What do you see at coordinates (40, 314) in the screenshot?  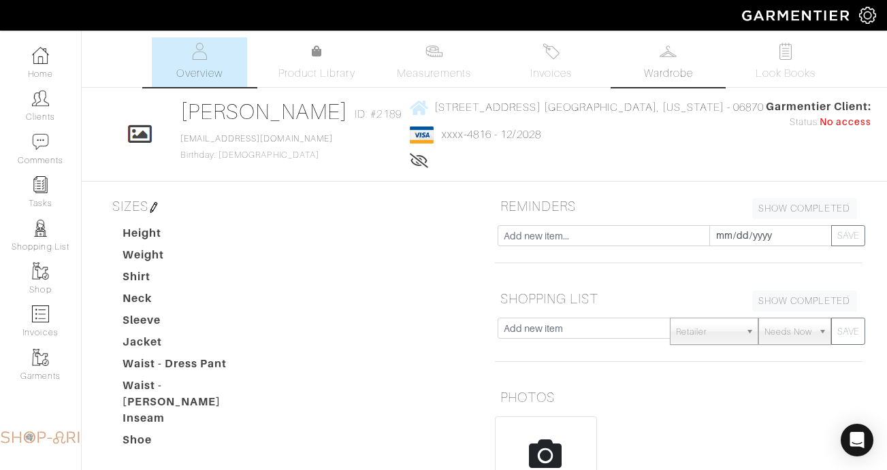 I see `img: orders-icon-0abe47150d42831381b5fb84f609e132dff9fe21cb692f30cb5eec754e2cba89.png` at bounding box center [40, 314].